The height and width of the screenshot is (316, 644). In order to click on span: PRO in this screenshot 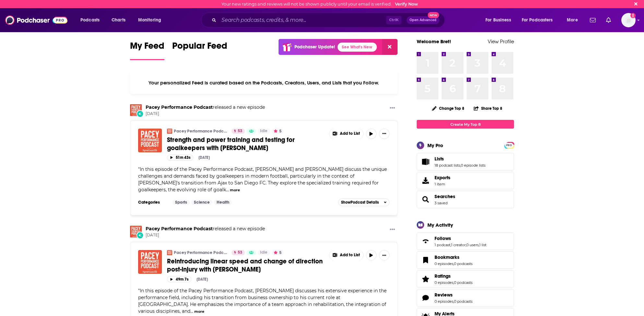, I will do `click(509, 145)`.